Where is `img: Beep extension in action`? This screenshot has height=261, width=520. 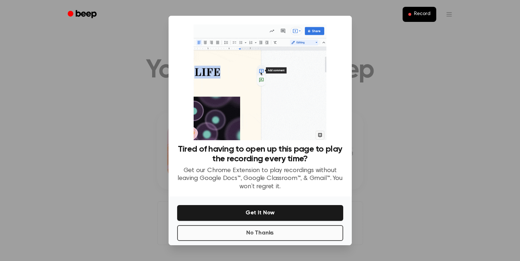
img: Beep extension in action is located at coordinates (260, 82).